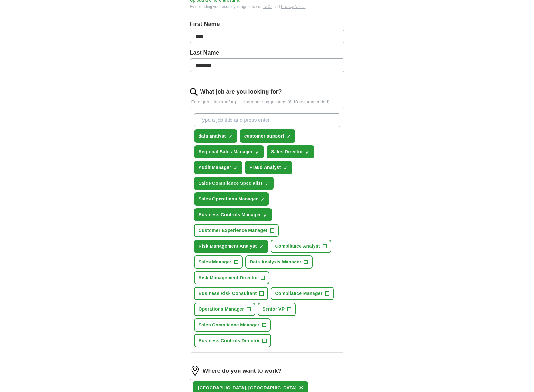 This screenshot has height=392, width=534. Describe the element at coordinates (215, 168) in the screenshot. I see `span: Audit Manager` at that location.